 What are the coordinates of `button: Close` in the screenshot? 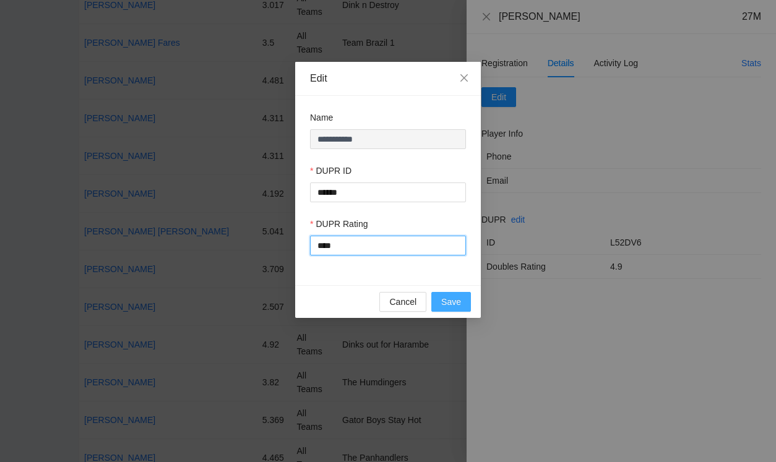 It's located at (464, 79).